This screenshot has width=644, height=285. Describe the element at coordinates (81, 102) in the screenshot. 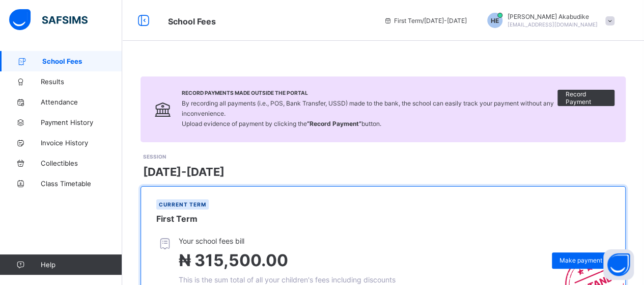

I see `span: Attendance` at that location.